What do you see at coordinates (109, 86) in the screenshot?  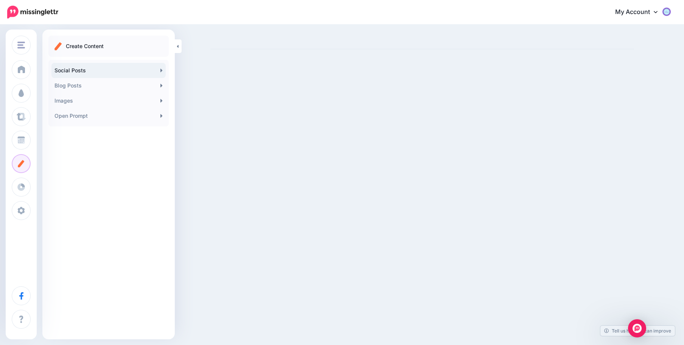 I see `a: Blog Posts` at bounding box center [109, 86].